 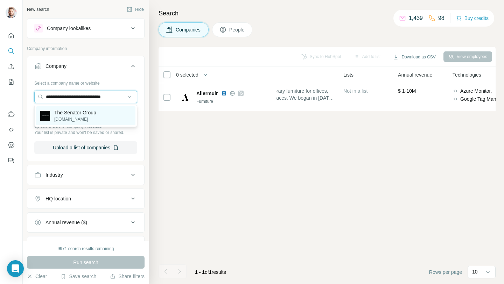 What do you see at coordinates (86, 133) in the screenshot?
I see `p: Your list is private and won't be saved or shared.` at bounding box center [86, 133].